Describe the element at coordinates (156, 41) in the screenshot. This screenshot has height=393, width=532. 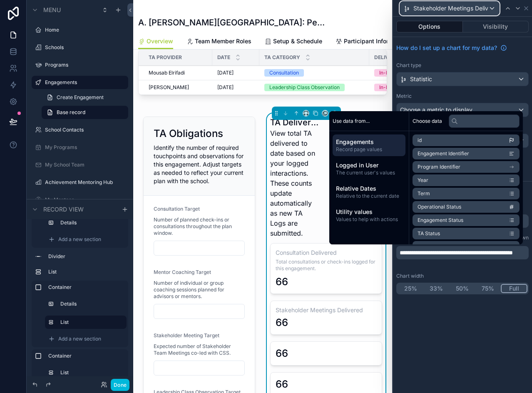
I see `a: Overview` at that location.